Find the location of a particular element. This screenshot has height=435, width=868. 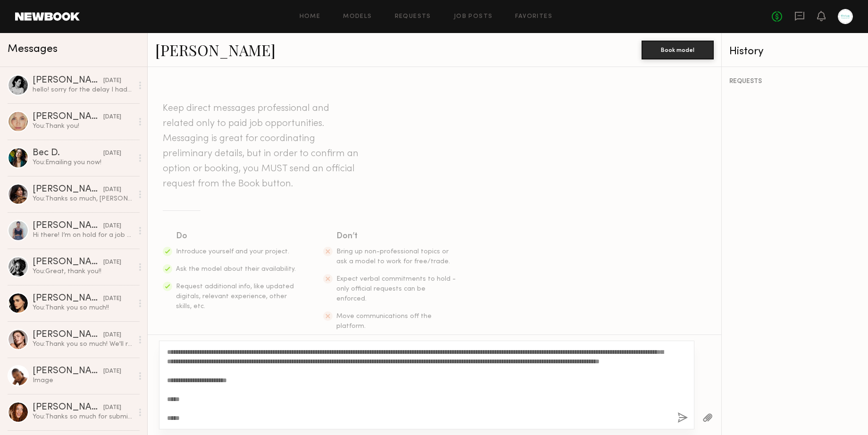

div: History is located at coordinates (796, 51).